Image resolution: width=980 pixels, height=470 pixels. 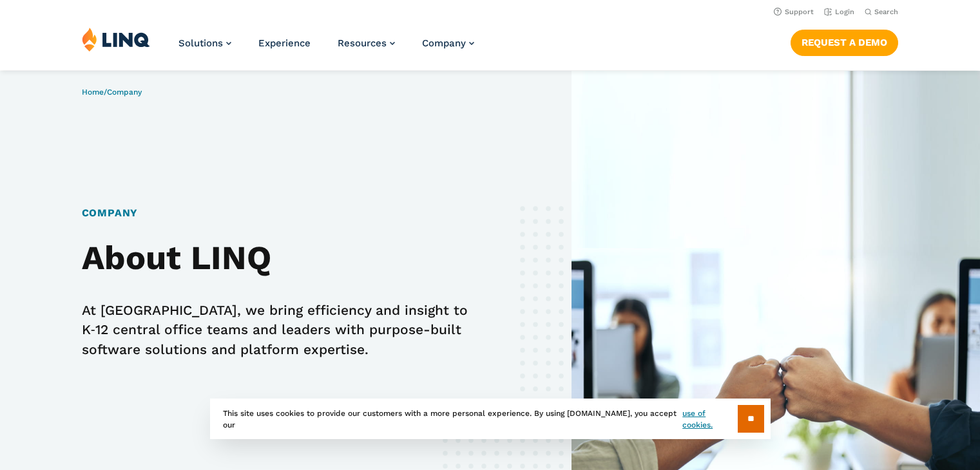 I want to click on a: Experience, so click(x=284, y=43).